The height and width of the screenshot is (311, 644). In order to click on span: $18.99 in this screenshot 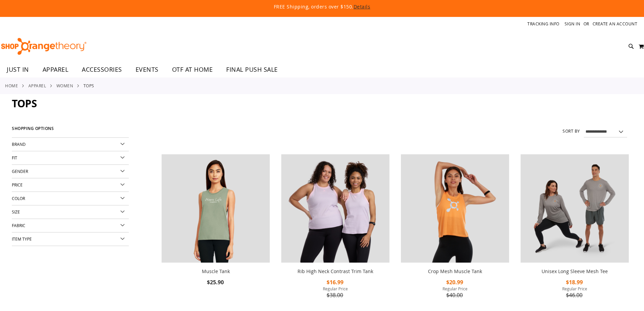, I will do `click(575, 282)`.